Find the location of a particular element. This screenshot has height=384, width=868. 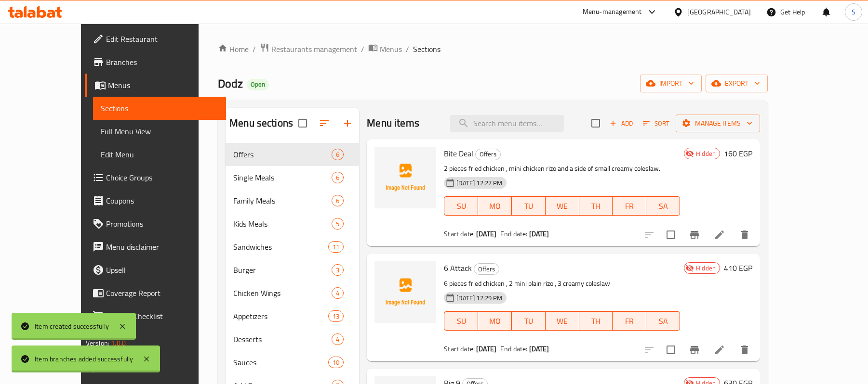

span: SA is located at coordinates (663, 206).